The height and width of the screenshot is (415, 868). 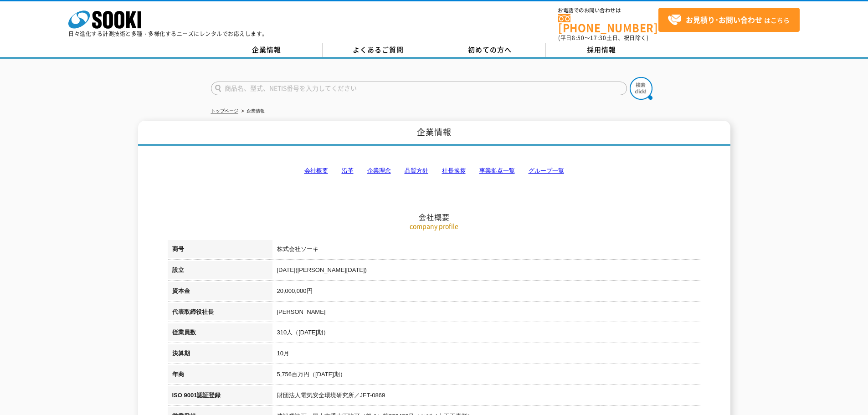 I want to click on a: トップページ, so click(x=225, y=111).